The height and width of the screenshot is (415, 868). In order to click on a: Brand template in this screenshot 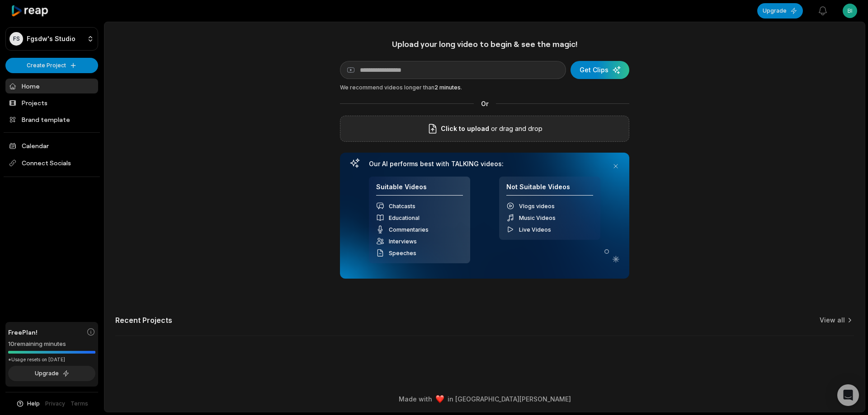, I will do `click(52, 119)`.